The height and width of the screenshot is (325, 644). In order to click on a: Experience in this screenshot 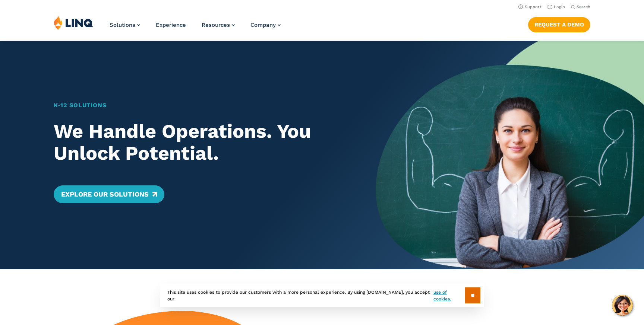, I will do `click(171, 25)`.